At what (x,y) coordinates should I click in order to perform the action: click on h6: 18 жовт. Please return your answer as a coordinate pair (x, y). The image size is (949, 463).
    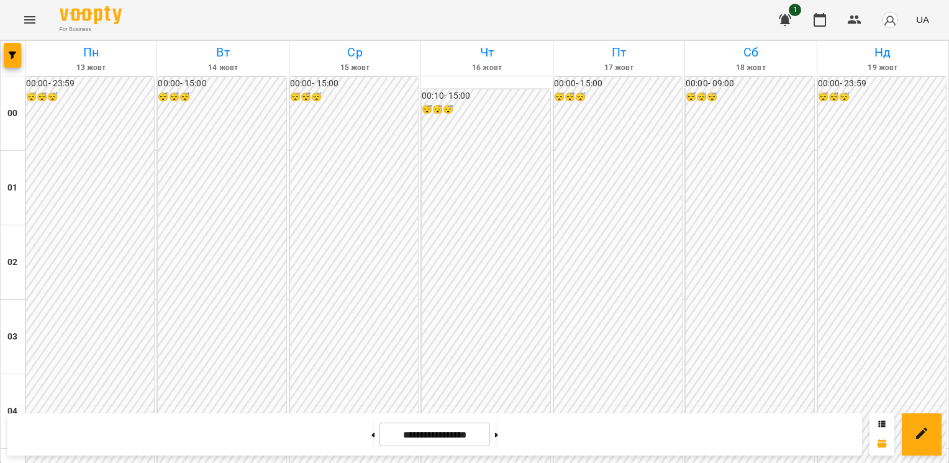
    Looking at the image, I should click on (750, 68).